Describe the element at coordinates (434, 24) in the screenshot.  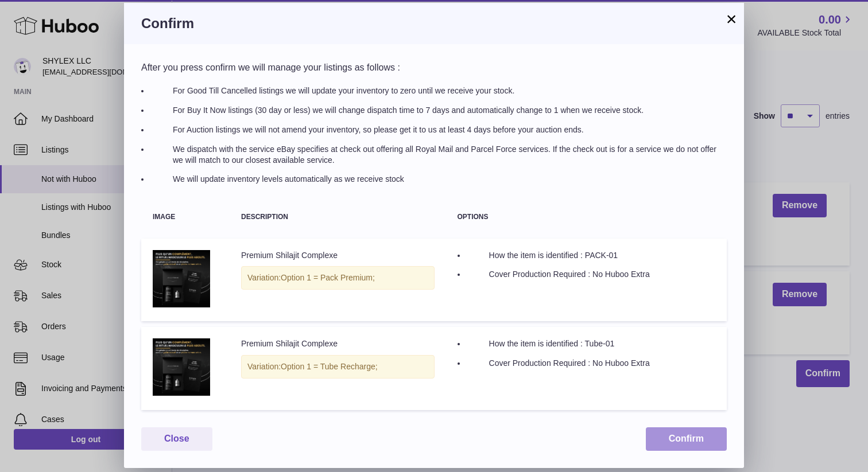
I see `h3: Confirm` at that location.